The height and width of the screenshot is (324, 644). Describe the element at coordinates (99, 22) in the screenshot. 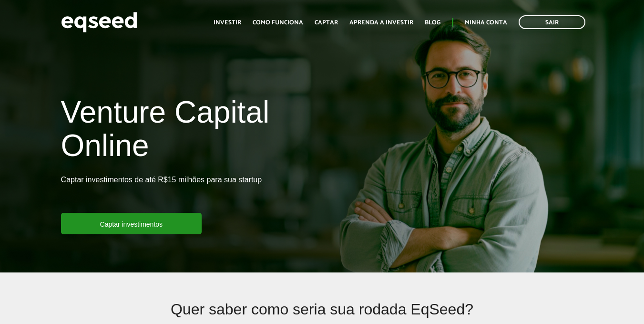

I see `img: EqSeed` at that location.